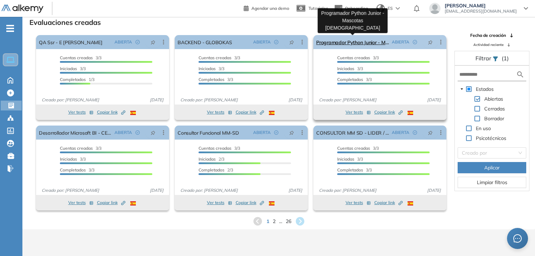  I want to click on span: Aplicar, so click(492, 167).